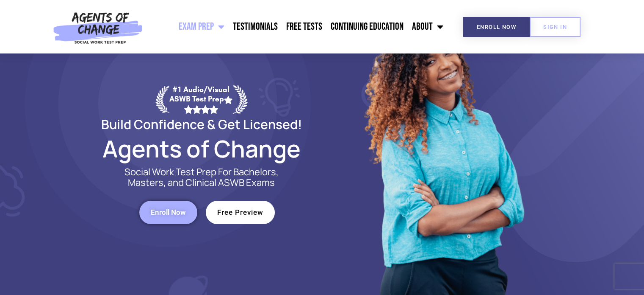  Describe the element at coordinates (202, 177) in the screenshot. I see `p: Social Work Test Prep For Bachelors, Masters, and Clinical ASWB Exams` at that location.